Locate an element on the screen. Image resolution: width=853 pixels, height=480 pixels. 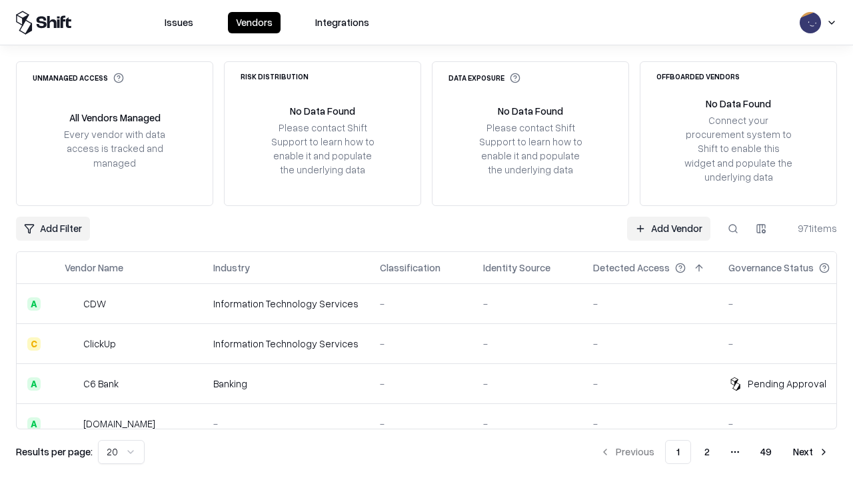
div: C6 Bank is located at coordinates (101, 383).